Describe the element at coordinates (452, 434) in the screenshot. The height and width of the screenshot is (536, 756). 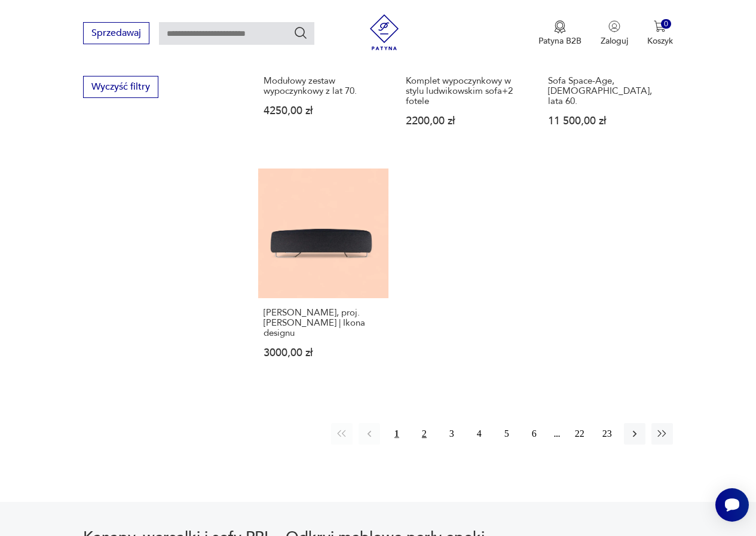
I see `button: 3` at that location.